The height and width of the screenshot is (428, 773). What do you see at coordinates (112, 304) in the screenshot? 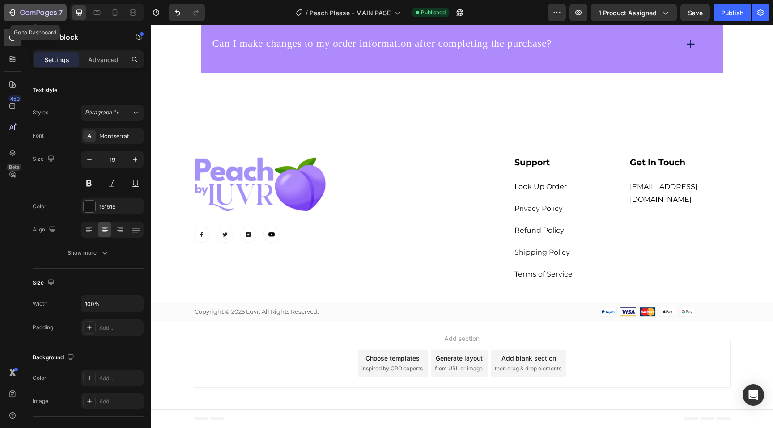
I see `input: Auto` at bounding box center [112, 304].